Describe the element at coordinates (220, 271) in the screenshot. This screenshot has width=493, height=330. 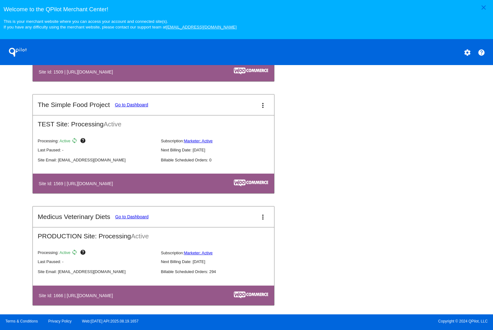
I see `p: Billable Scheduled Orders: 294` at that location.